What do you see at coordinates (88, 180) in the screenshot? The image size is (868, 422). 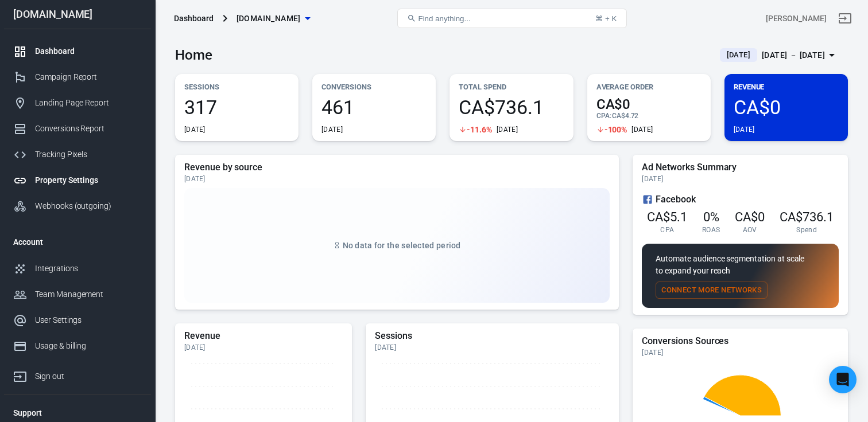 I see `div: Property Settings` at bounding box center [88, 180].